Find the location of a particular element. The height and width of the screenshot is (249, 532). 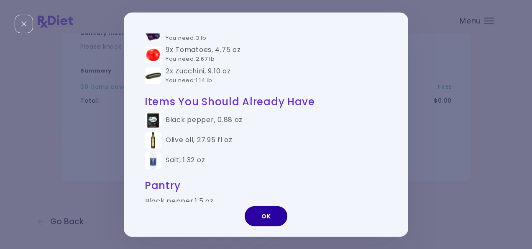

div: Salt , 1.32 oz is located at coordinates (185, 160).